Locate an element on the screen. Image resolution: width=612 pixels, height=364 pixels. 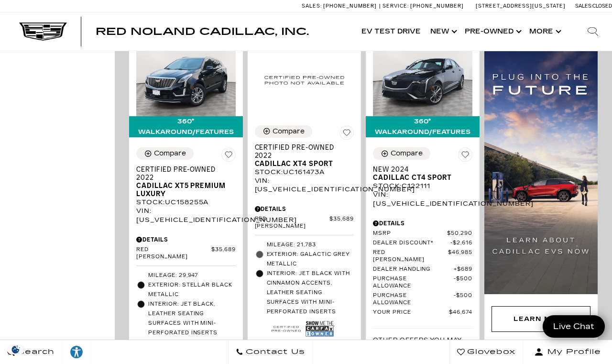
span: Your Price is located at coordinates (411, 312).